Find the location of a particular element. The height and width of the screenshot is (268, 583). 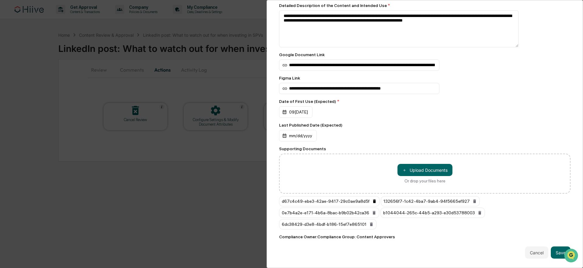

div: Date of First Use (Expected) is located at coordinates (425, 101).